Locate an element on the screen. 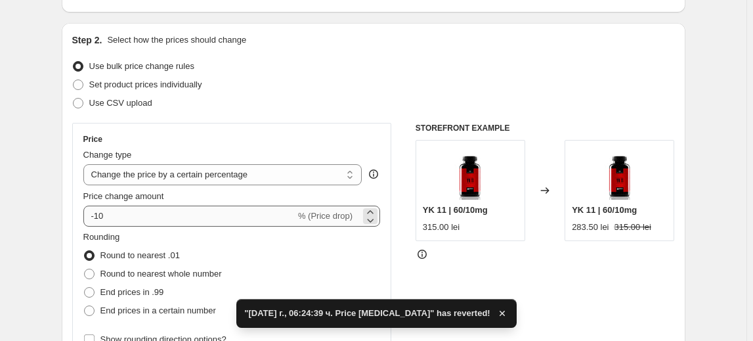  input: -15 is located at coordinates (189, 216).